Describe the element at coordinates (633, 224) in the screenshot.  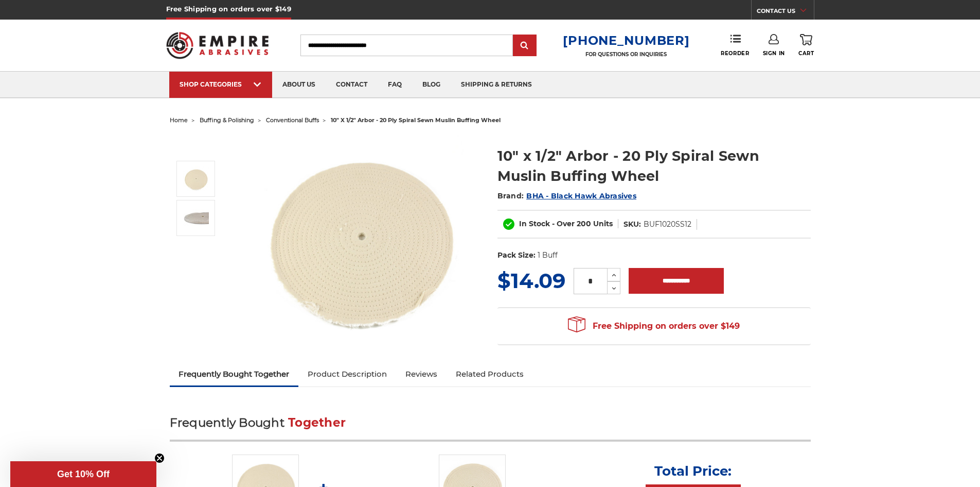
I see `dt: SKU:` at that location.